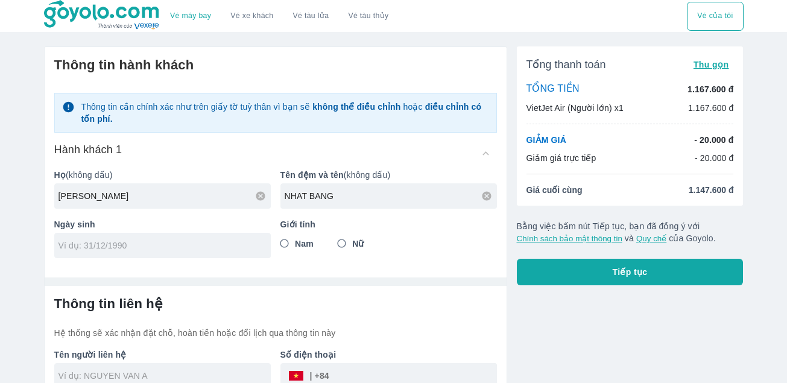 Image resolution: width=787 pixels, height=383 pixels. Describe the element at coordinates (90, 354) in the screenshot. I see `b: Tên người liên hệ` at that location.